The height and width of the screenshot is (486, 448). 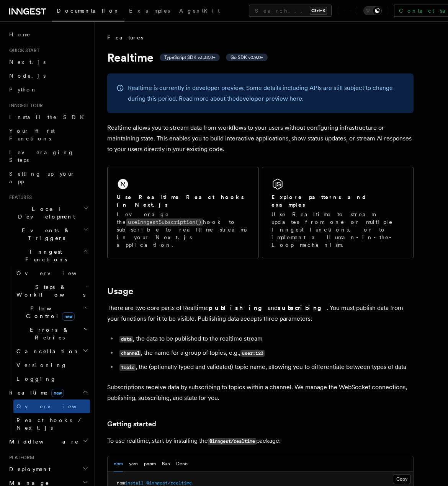 I want to click on code: data, so click(x=126, y=339).